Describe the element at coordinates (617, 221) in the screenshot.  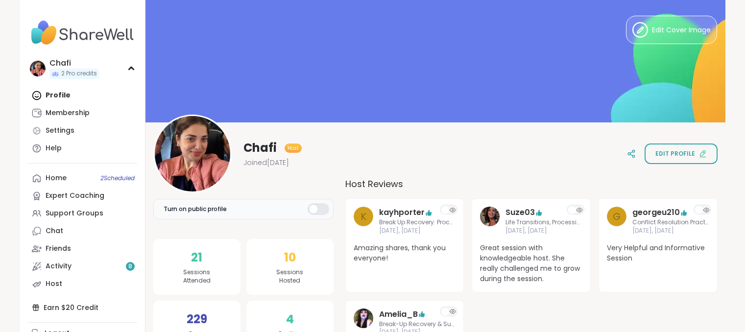
I see `a: g` at that location.